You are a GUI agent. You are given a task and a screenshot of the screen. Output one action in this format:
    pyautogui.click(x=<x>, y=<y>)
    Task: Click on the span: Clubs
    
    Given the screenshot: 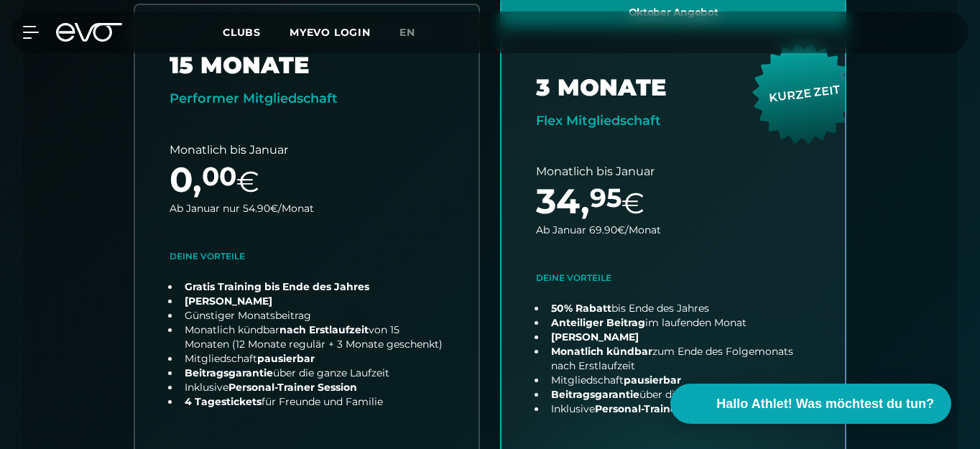 What is the action you would take?
    pyautogui.click(x=241, y=32)
    